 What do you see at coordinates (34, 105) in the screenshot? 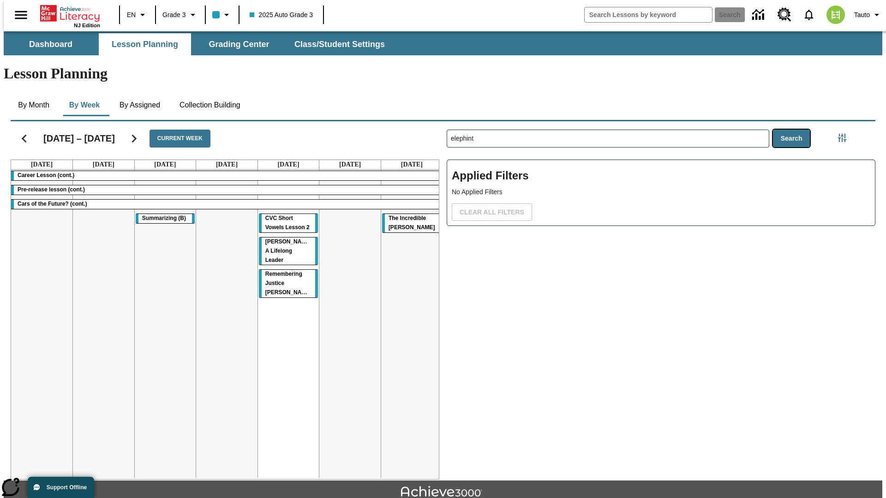
I see `button: By Month` at bounding box center [34, 105].